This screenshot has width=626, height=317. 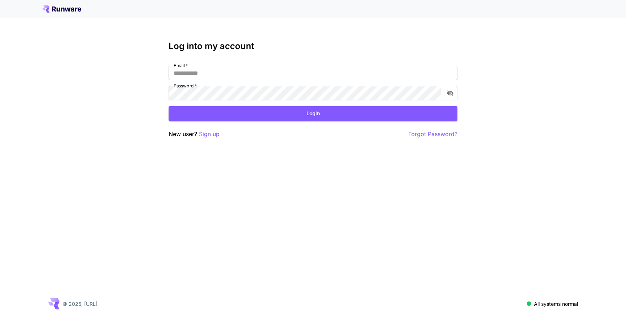 I want to click on label: Password, so click(x=185, y=86).